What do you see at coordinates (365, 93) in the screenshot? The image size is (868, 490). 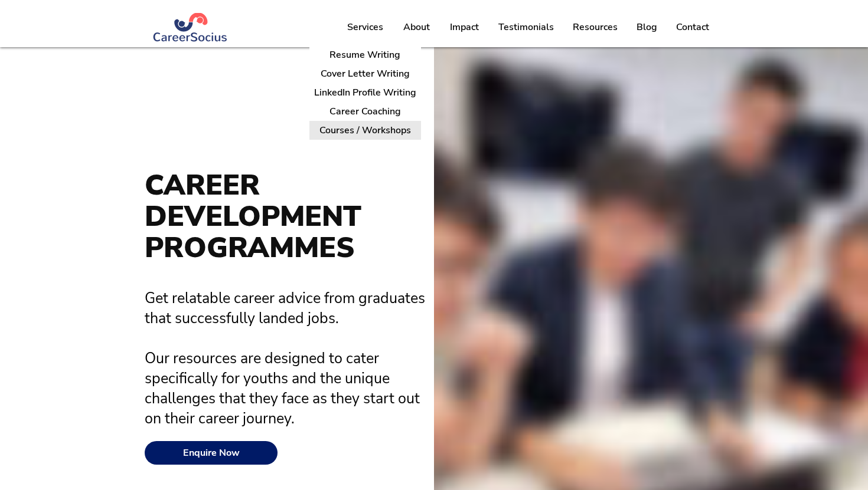 I see `a: LinkedIn Profile Writing` at bounding box center [365, 93].